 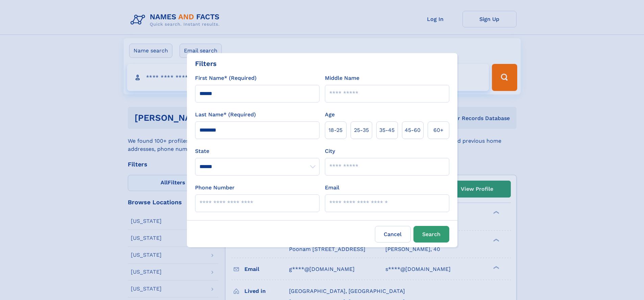 What do you see at coordinates (387, 130) in the screenshot?
I see `span: 35‑45` at bounding box center [387, 130].